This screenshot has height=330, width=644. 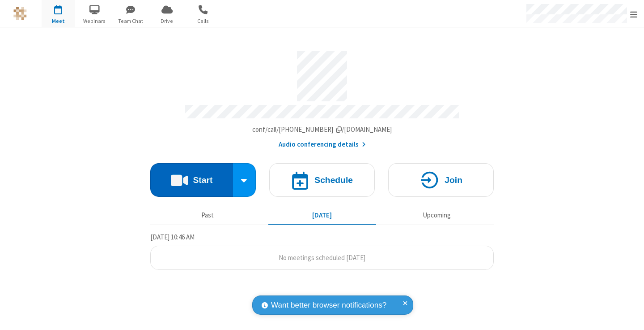 I want to click on button: Join, so click(x=441, y=179).